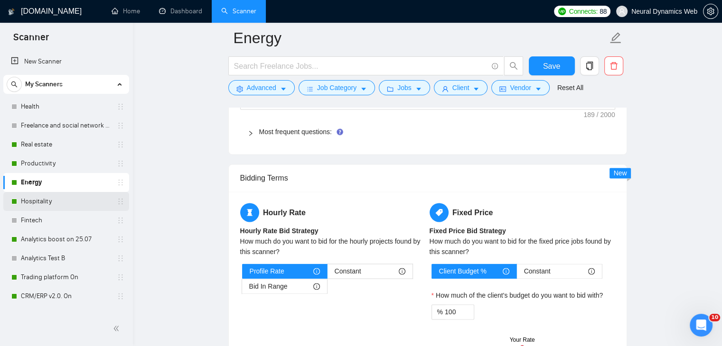 The image size is (722, 346). What do you see at coordinates (66, 164) in the screenshot?
I see `a: Productivity` at bounding box center [66, 164].